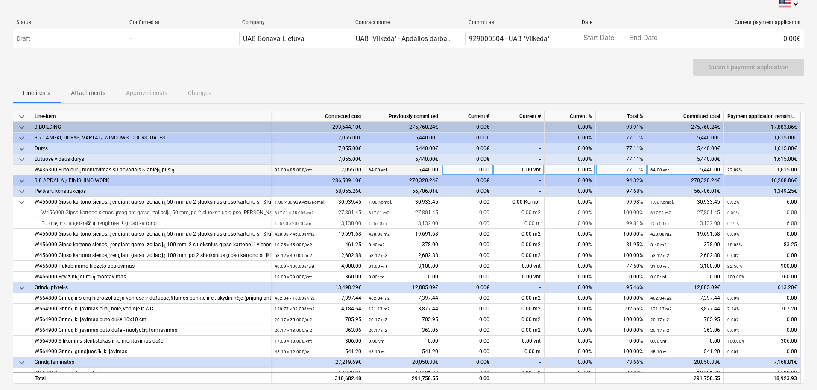 The image size is (817, 390). Describe the element at coordinates (318, 234) in the screenshot. I see `div: 19,691.68` at that location.